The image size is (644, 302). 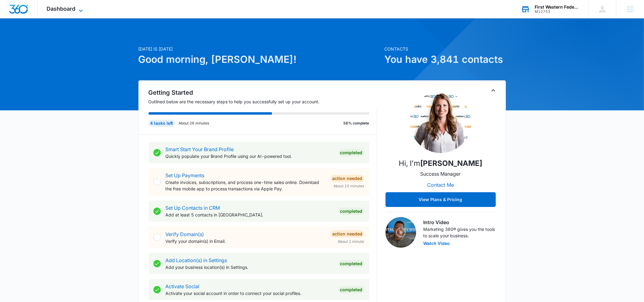 I want to click on img: Intro Video, so click(x=401, y=232).